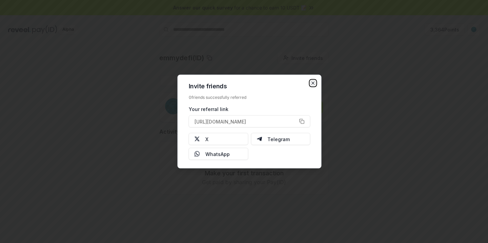 The width and height of the screenshot is (488, 243). What do you see at coordinates (281, 139) in the screenshot?
I see `button: Telegram` at bounding box center [281, 139].